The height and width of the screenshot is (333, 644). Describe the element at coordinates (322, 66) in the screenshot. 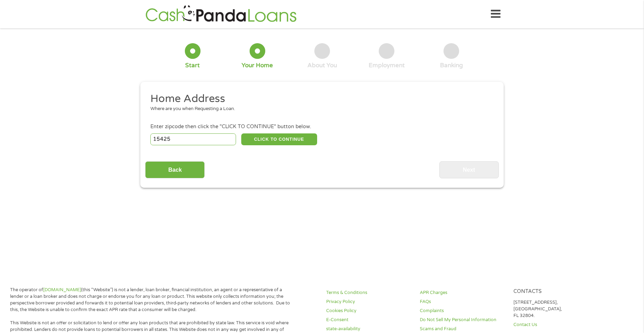

I see `div: About You` at that location.